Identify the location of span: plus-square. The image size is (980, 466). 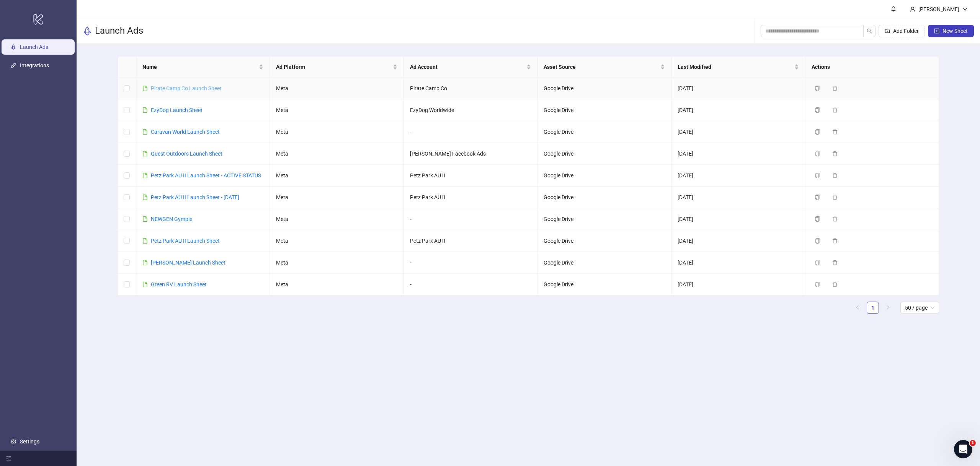
(936, 31).